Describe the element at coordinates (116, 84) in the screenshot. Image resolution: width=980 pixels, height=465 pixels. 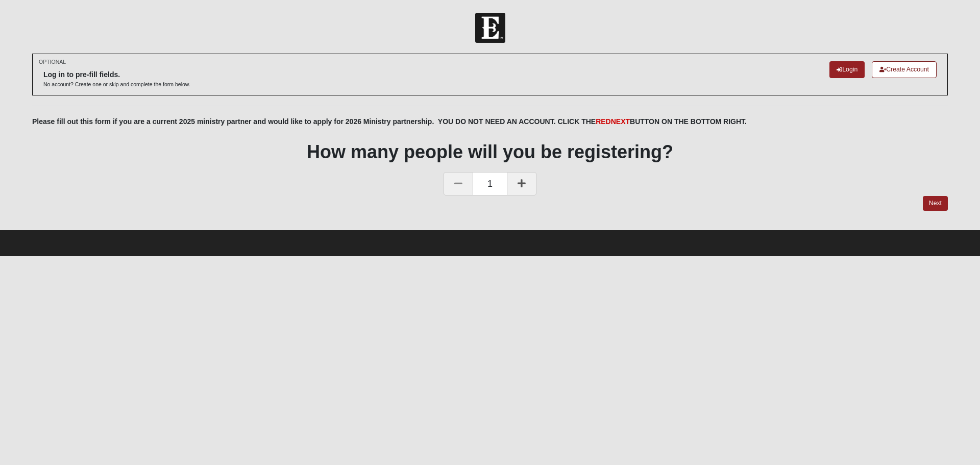
I see `p: No account? Create one or skip and complete the form below.` at that location.